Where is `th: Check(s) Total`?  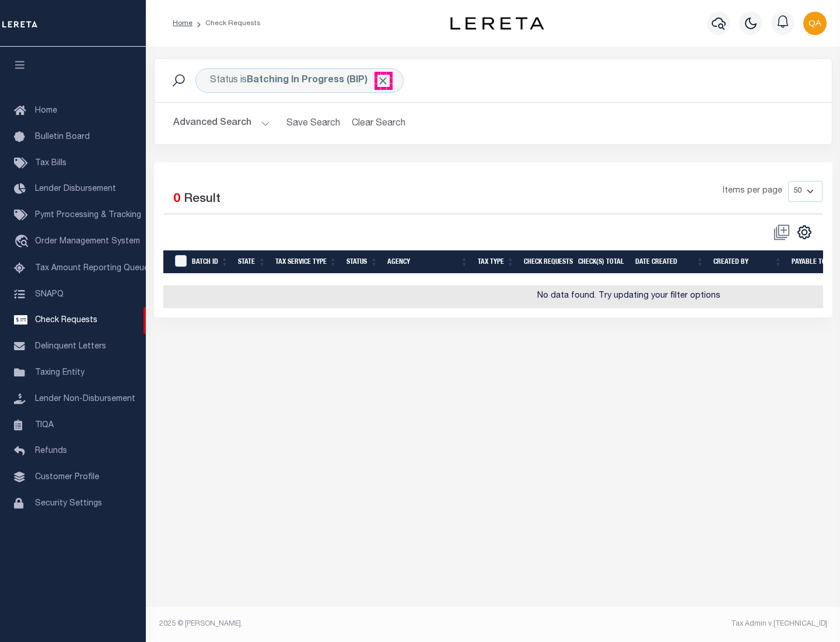
th: Check(s) Total is located at coordinates (602, 262).